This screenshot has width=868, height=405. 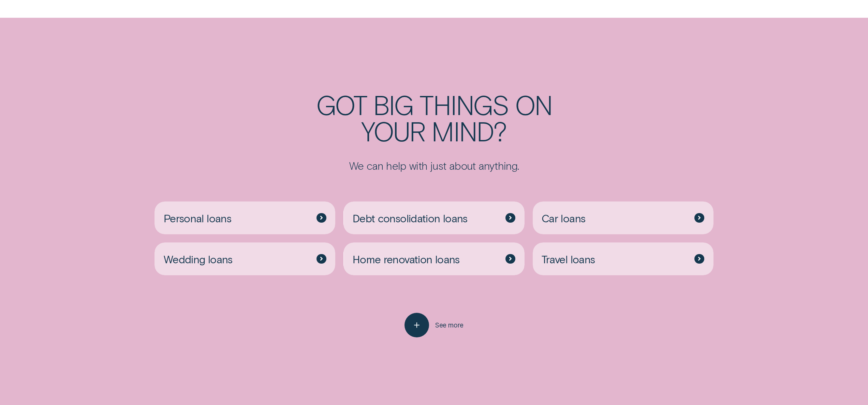 What do you see at coordinates (245, 218) in the screenshot?
I see `a: Personal loans` at bounding box center [245, 218].